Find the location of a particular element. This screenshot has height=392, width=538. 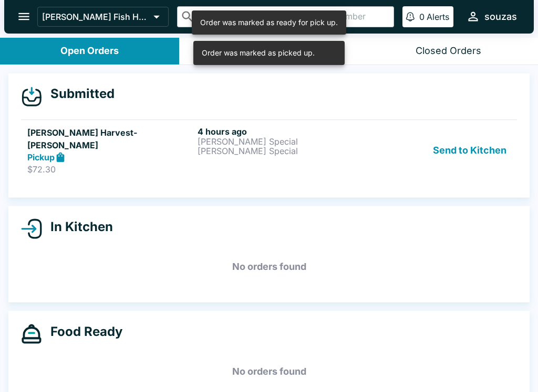

h4: Submitted is located at coordinates (78, 94).